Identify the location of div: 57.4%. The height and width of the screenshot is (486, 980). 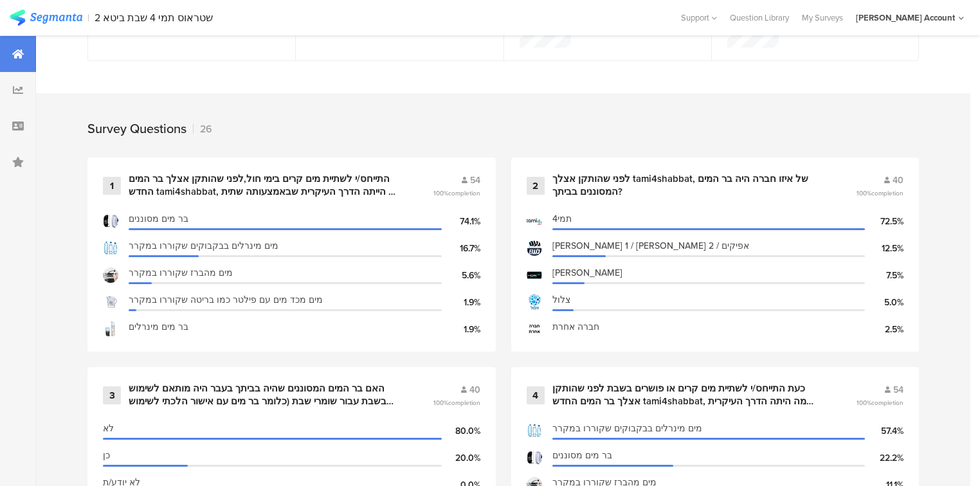
(885, 431).